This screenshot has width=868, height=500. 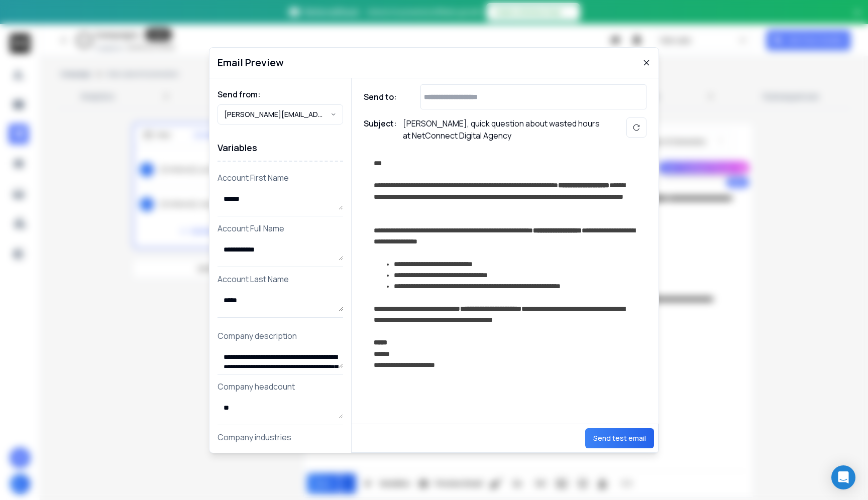 I want to click on p: Company description, so click(x=280, y=336).